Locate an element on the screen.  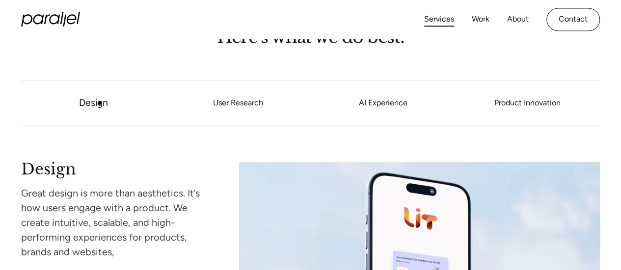
a: Design is located at coordinates (93, 103).